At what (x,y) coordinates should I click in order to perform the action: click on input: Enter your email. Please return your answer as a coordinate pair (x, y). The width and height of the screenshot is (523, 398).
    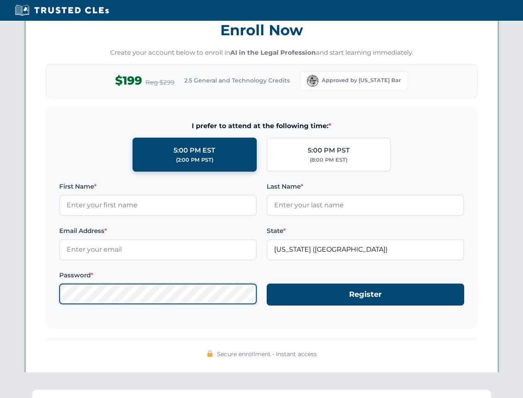
    Looking at the image, I should click on (158, 249).